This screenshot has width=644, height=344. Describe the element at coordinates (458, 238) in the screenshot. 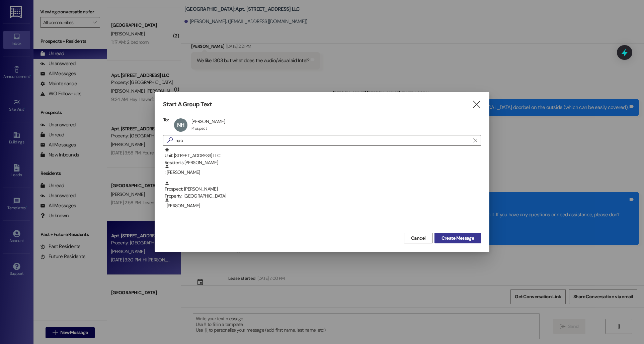

I see `span: Create Message` at that location.